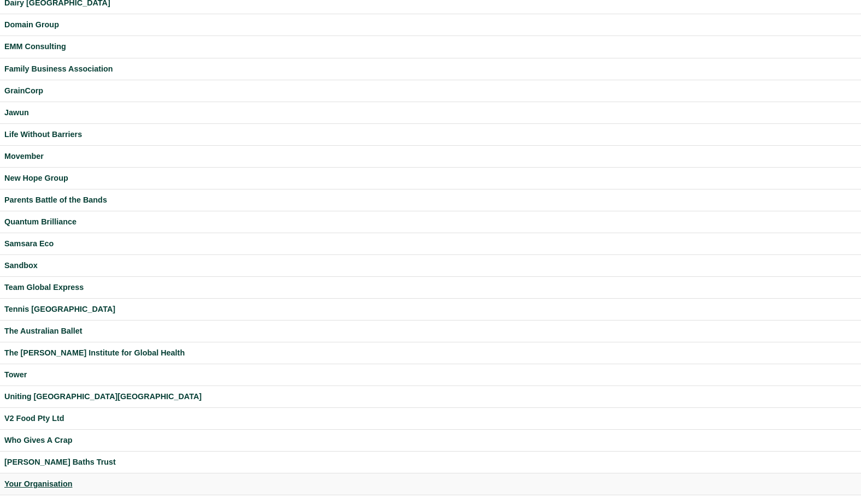  Describe the element at coordinates (430, 200) in the screenshot. I see `a: Parents Battle of the Bands` at that location.